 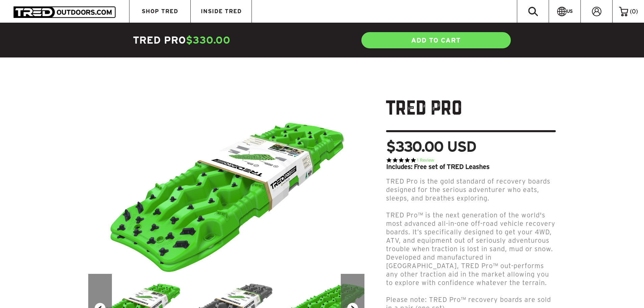 I want to click on img: TRED_Pro_ISO-Green_700x.png, so click(x=227, y=186).